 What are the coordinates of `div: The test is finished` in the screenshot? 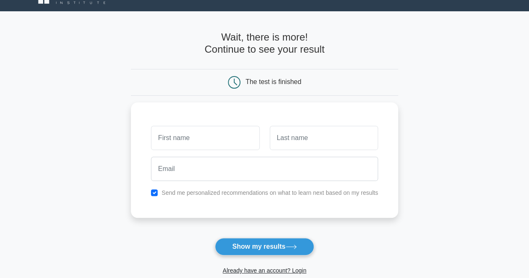 It's located at (273, 82).